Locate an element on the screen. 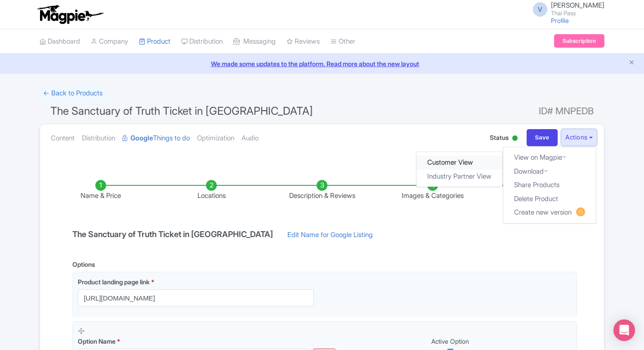 This screenshot has height=350, width=644. span: Option Name is located at coordinates (96, 341).